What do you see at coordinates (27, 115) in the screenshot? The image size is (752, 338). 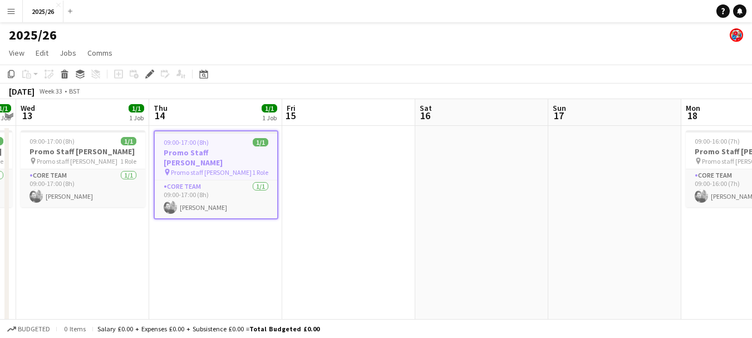 I see `span: 13` at bounding box center [27, 115].